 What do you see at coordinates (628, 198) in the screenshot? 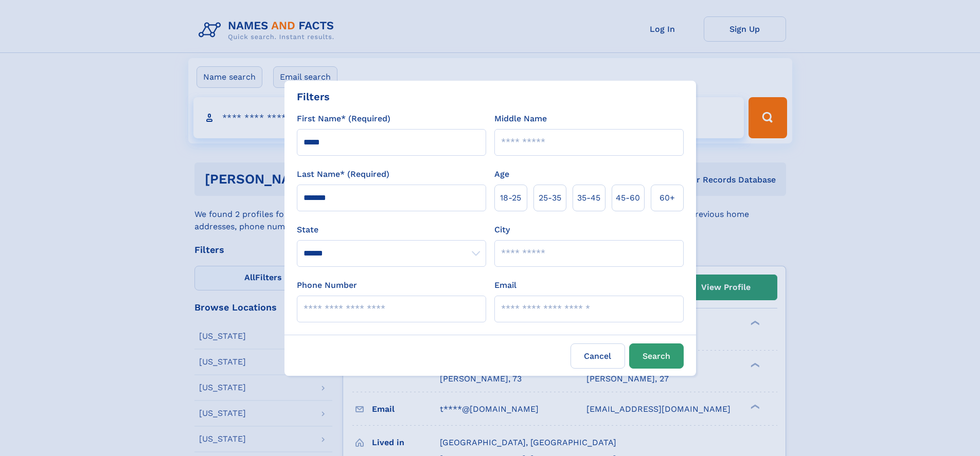
I see `span: 45‑60` at bounding box center [628, 198].